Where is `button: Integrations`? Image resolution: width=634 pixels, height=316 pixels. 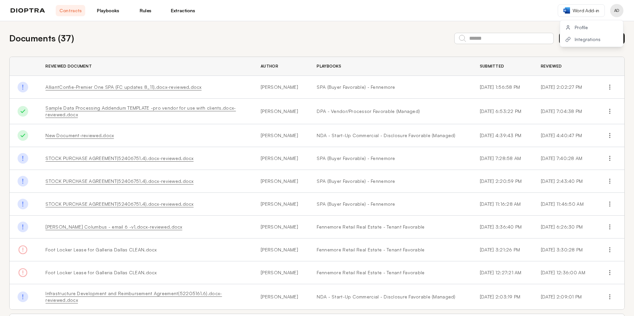
button: Integrations is located at coordinates (592, 39).